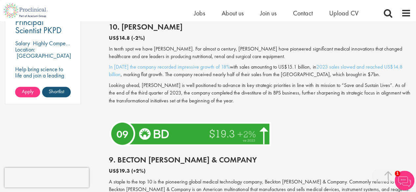  What do you see at coordinates (22, 43) in the screenshot?
I see `span: Salary` at bounding box center [22, 43].